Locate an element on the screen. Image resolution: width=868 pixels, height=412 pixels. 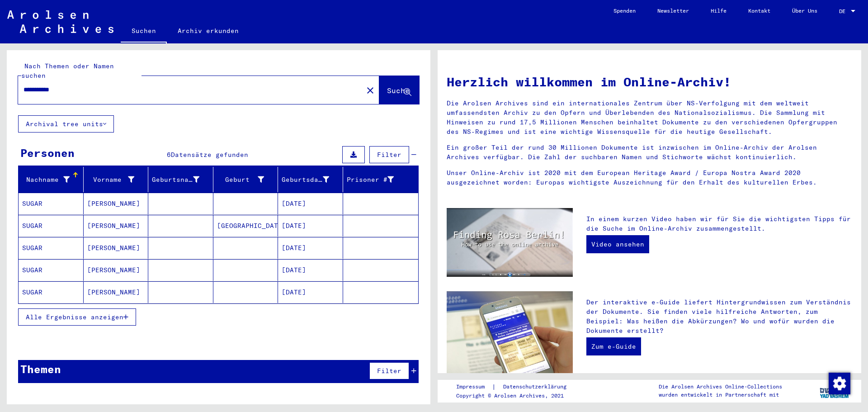
div: Personen is located at coordinates (47, 153).